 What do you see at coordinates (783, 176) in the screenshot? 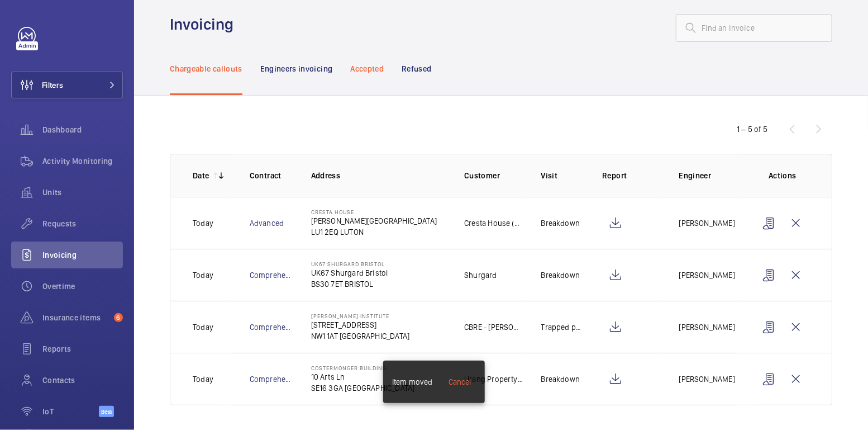
I see `p: Actions` at bounding box center [783, 176].